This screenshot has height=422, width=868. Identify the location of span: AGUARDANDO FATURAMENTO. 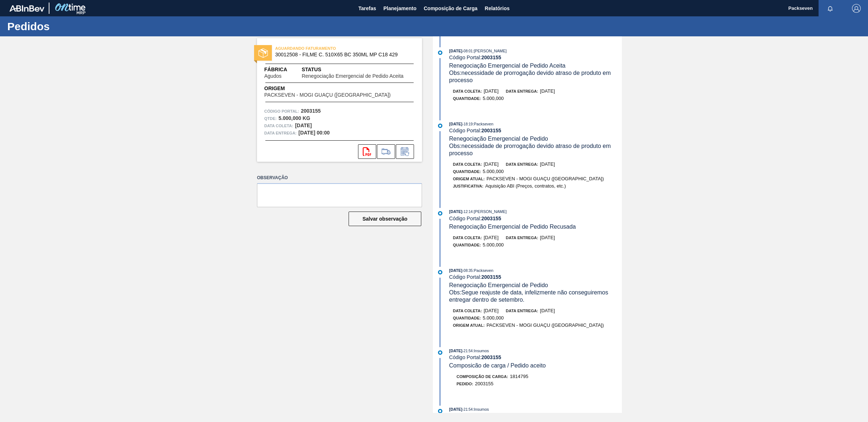
(326, 49).